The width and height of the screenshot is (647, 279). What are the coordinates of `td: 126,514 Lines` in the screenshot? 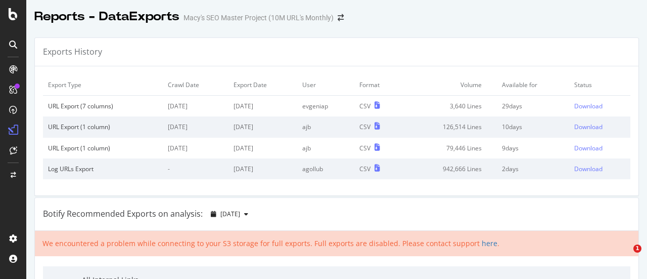 It's located at (451, 126).